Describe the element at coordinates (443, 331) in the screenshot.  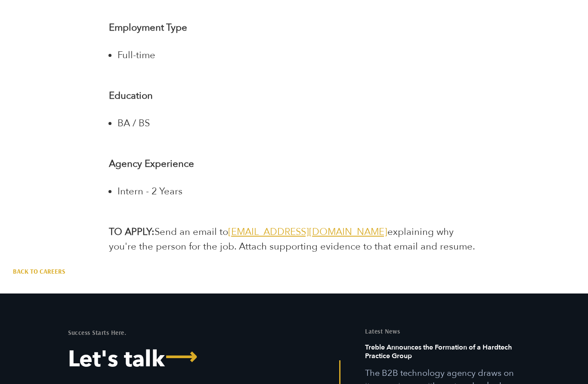
I see `h5: Latest News` at that location.